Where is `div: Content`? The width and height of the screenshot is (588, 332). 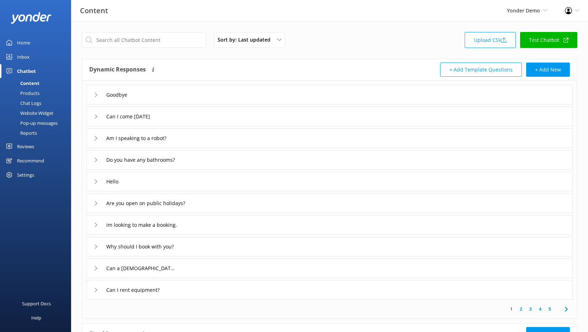
div: Content is located at coordinates (22, 83).